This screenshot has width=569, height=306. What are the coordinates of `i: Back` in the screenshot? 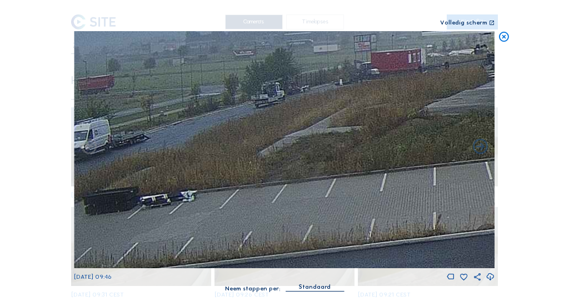 It's located at (480, 147).